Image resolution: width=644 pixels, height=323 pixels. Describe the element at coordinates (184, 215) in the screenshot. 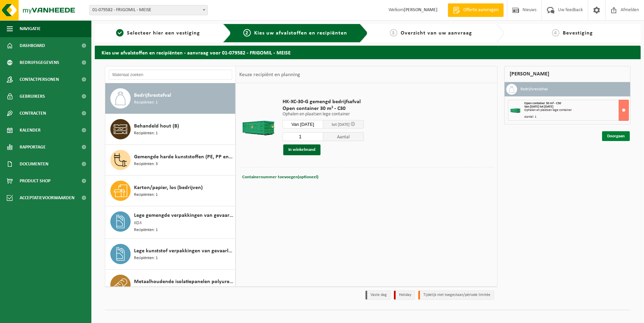

I see `span: Lege gemengde verpakkingen van gevaarlijke stoffen` at that location.